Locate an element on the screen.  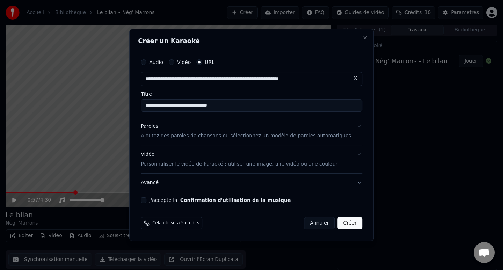
h2: Créer un Karaoké is located at coordinates (251, 41).